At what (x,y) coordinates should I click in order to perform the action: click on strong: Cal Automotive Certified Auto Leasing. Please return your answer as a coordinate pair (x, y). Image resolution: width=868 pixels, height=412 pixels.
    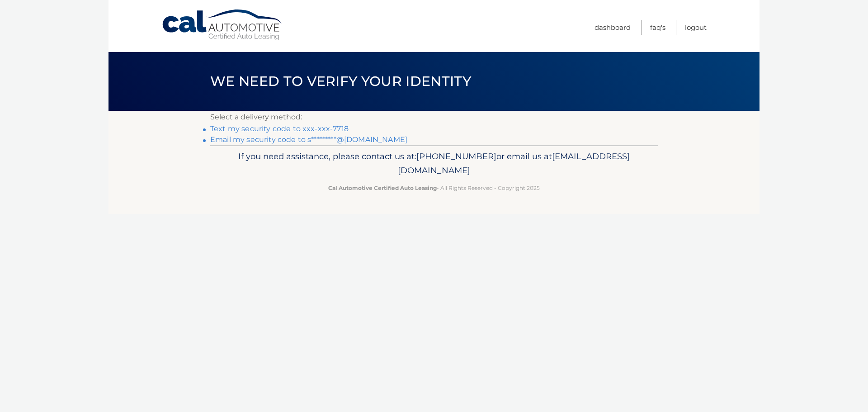
    Looking at the image, I should click on (383, 188).